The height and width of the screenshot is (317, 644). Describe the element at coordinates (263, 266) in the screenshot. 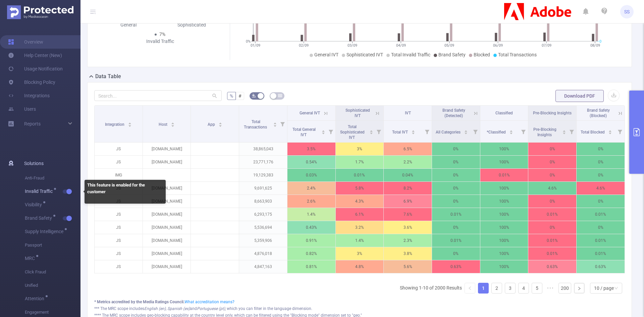

I see `p: 4,847,163` at that location.